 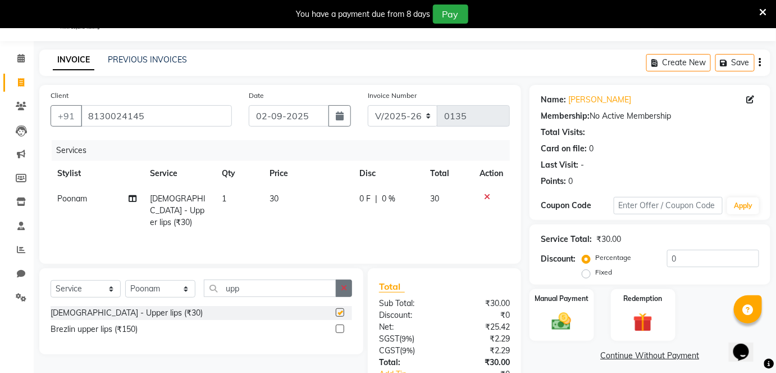 What do you see at coordinates (743, 206) in the screenshot?
I see `button: Apply` at bounding box center [743, 206].